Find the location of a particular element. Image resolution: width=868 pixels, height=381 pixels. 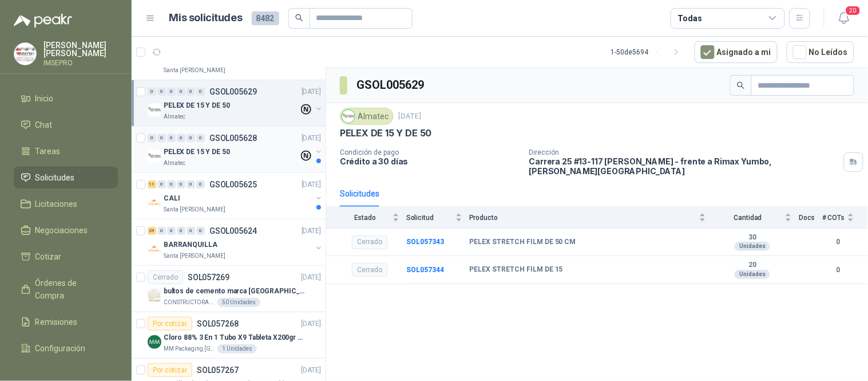

button: No Leídos is located at coordinates (820, 52).